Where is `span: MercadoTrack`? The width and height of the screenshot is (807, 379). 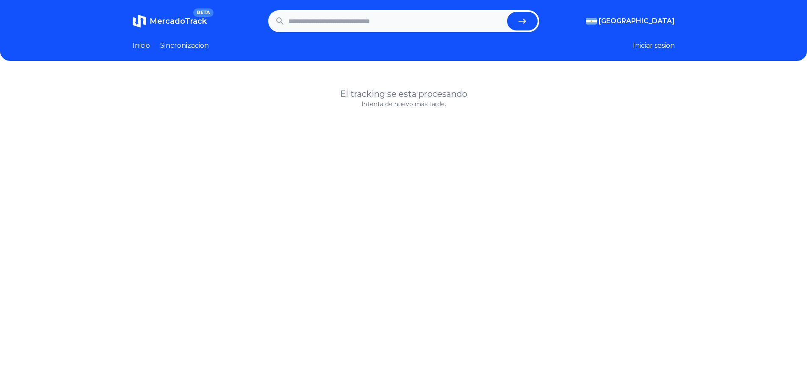 span: MercadoTrack is located at coordinates (178, 21).